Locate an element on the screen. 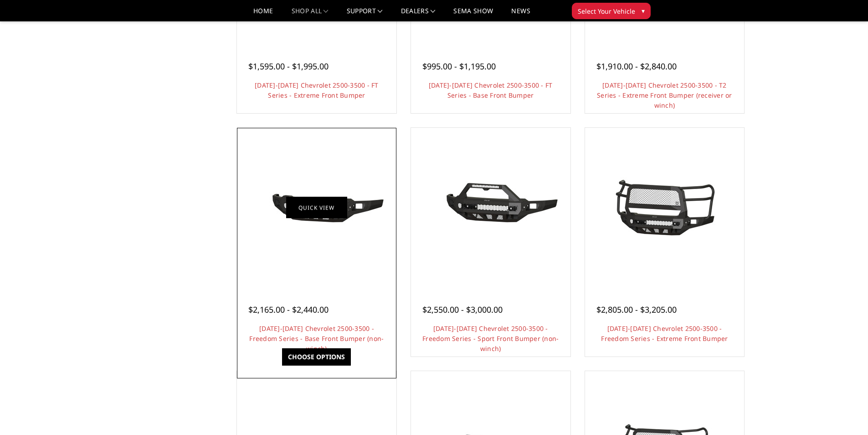  span: $2,805.00 - $3,205.00 is located at coordinates (637, 309).